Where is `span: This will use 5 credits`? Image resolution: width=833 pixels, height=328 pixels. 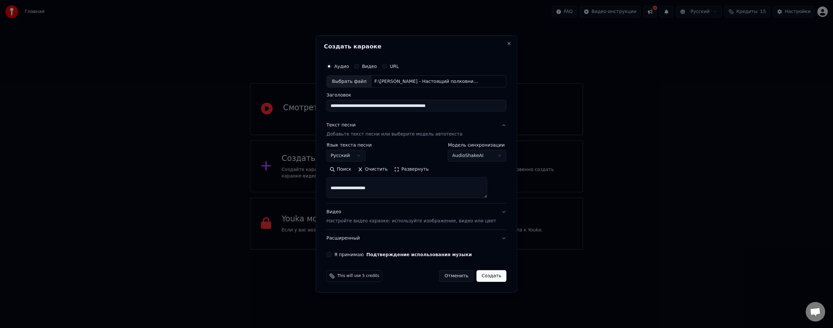 span: This will use 5 credits is located at coordinates (358, 276).